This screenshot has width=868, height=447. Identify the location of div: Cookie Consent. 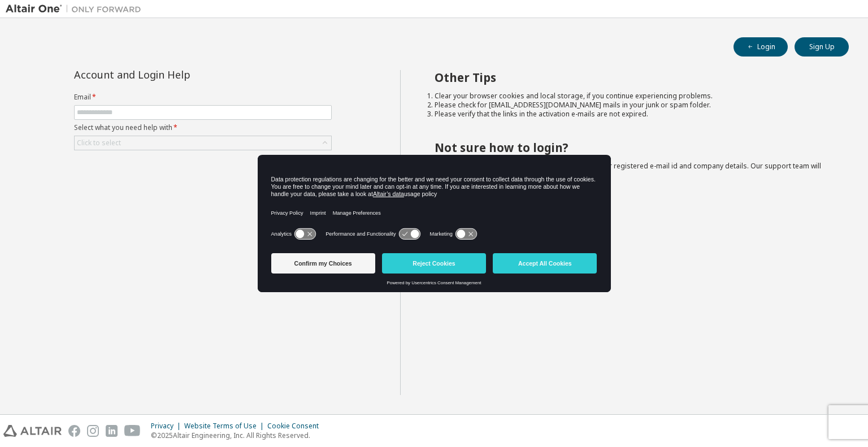
(296, 426).